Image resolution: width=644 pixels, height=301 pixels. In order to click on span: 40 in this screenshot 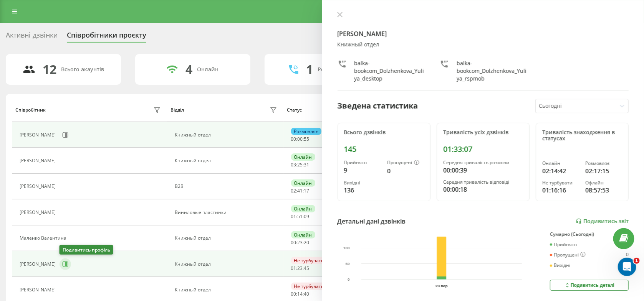, I will do `click(307, 294)`.